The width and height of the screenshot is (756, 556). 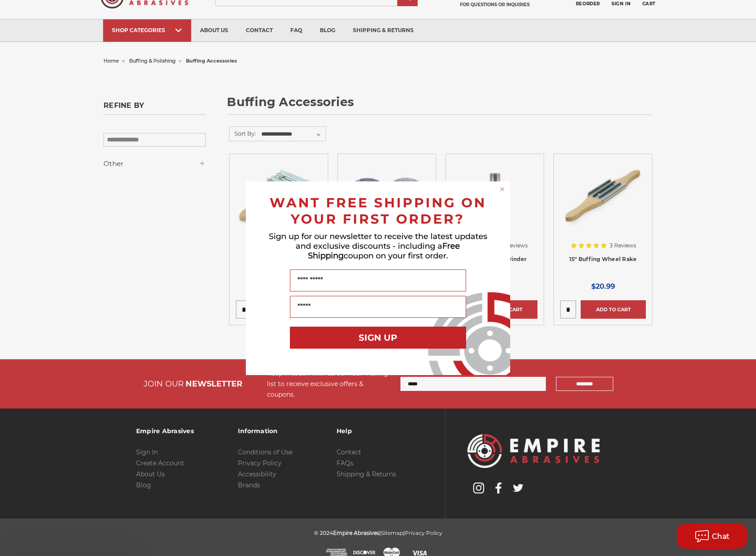 I want to click on span: Sign up for our newsletter to receive the latest updates and exclusive discounts - including a co..., so click(x=378, y=246).